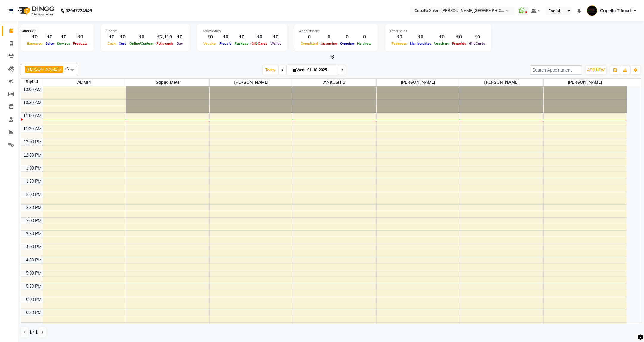 The image size is (644, 342). I want to click on span: Package, so click(241, 44).